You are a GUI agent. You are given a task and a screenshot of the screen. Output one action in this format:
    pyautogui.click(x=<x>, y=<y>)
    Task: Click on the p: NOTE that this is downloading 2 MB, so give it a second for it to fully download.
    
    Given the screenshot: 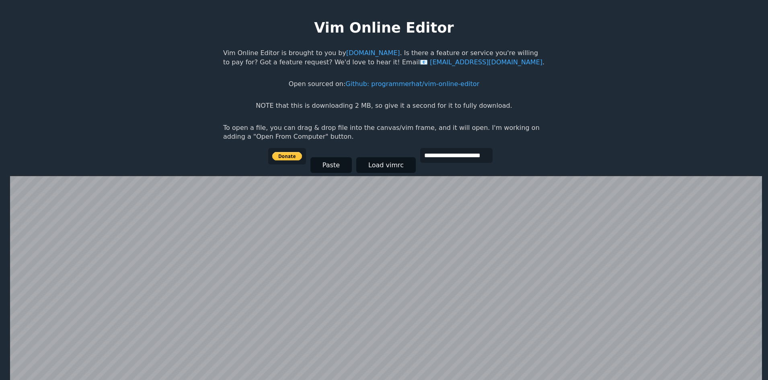 What is the action you would take?
    pyautogui.click(x=384, y=106)
    